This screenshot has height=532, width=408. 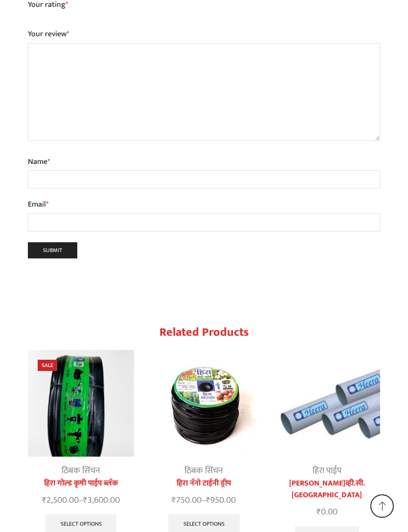 What do you see at coordinates (48, 365) in the screenshot?
I see `span: Sale` at bounding box center [48, 365].